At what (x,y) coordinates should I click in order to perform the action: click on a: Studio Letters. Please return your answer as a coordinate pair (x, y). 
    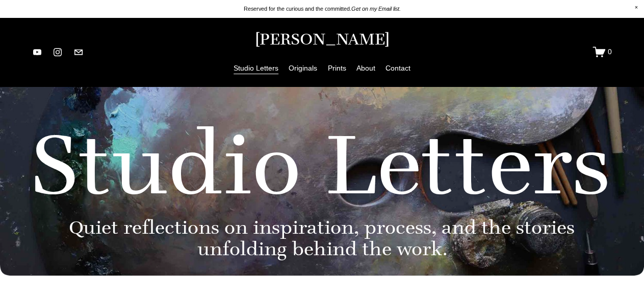
    Looking at the image, I should click on (256, 68).